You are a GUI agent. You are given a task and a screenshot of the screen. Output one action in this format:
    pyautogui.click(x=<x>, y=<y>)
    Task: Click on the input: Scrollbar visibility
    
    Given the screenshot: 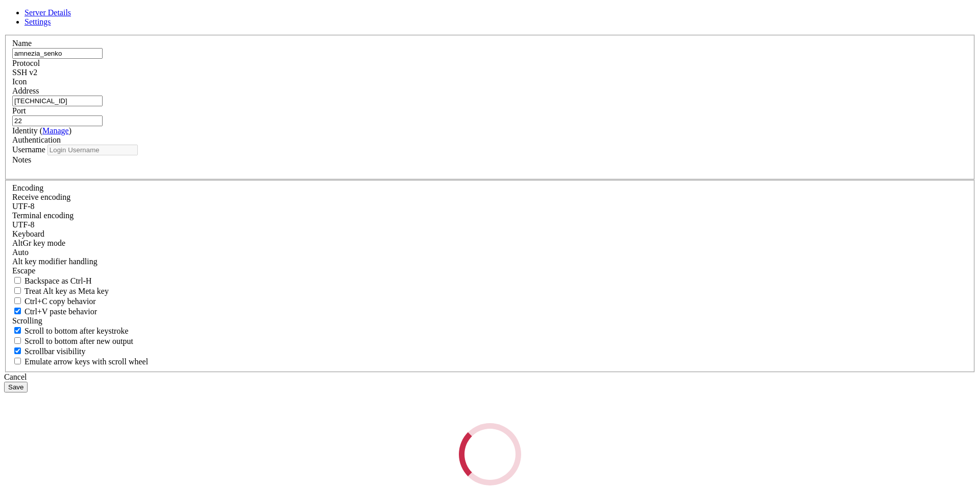 What is the action you would take?
    pyautogui.click(x=18, y=350)
    